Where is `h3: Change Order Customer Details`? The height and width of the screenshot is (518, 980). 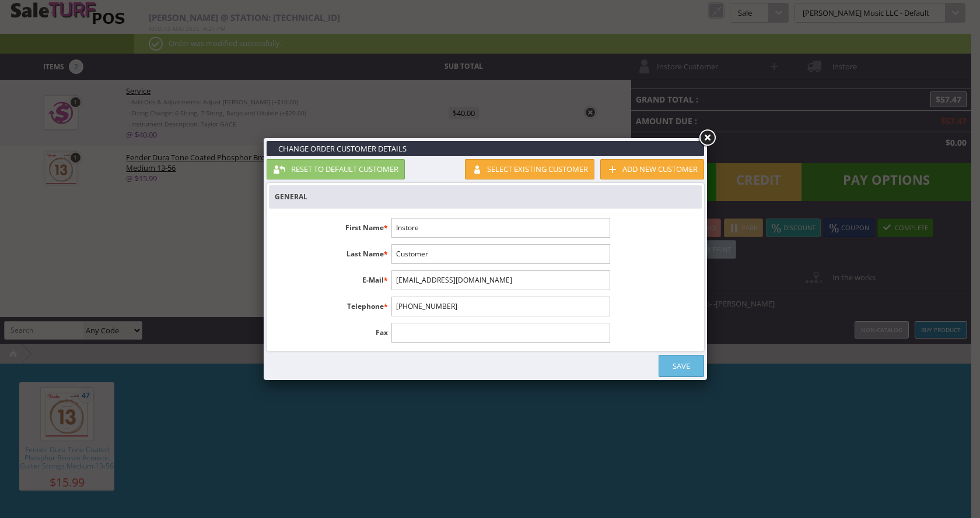 h3: Change Order Customer Details is located at coordinates (485, 148).